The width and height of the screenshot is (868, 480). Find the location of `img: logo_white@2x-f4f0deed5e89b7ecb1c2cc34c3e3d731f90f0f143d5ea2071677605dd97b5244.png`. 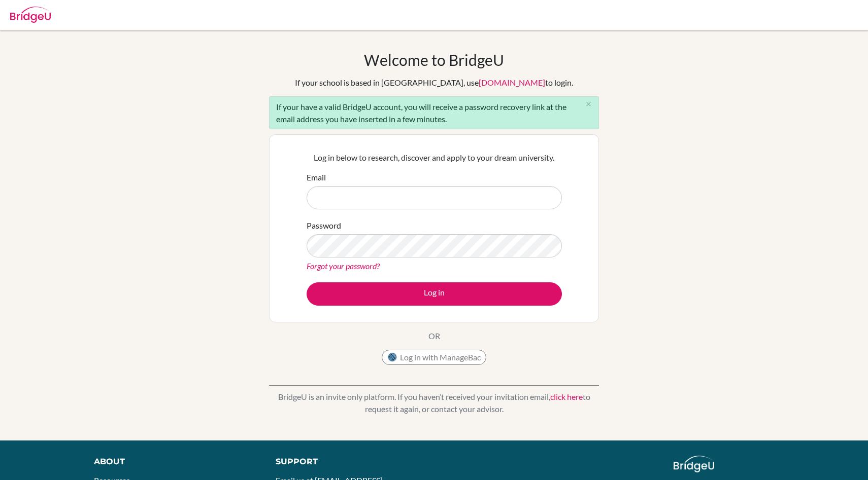

img: logo_white@2x-f4f0deed5e89b7ecb1c2cc34c3e3d731f90f0f143d5ea2071677605dd97b5244.png is located at coordinates (694, 464).